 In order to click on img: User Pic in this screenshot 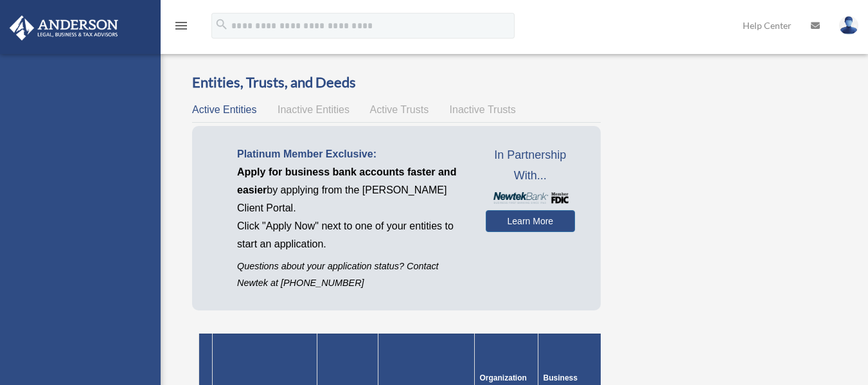, I will do `click(849, 25)`.